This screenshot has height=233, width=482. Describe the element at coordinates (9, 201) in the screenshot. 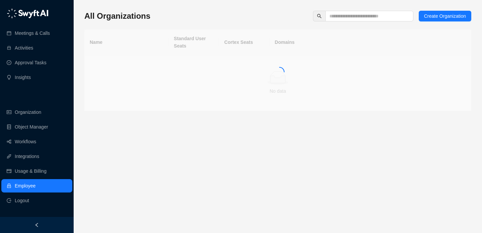

I see `span: logout` at that location.